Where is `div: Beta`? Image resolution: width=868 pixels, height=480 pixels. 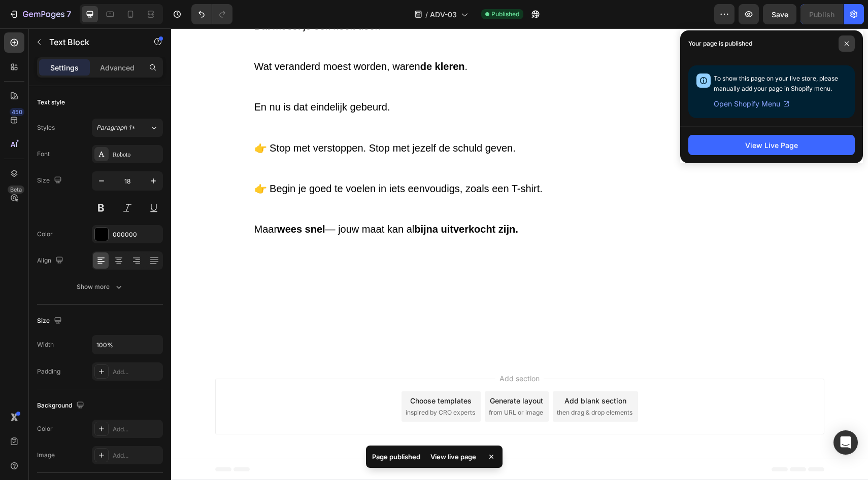
div: Beta is located at coordinates (16, 189).